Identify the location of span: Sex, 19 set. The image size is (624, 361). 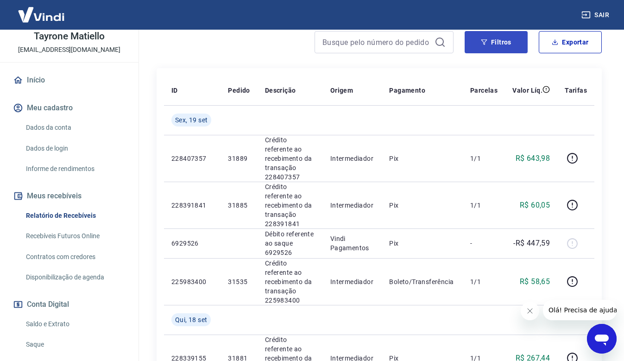
(191, 120).